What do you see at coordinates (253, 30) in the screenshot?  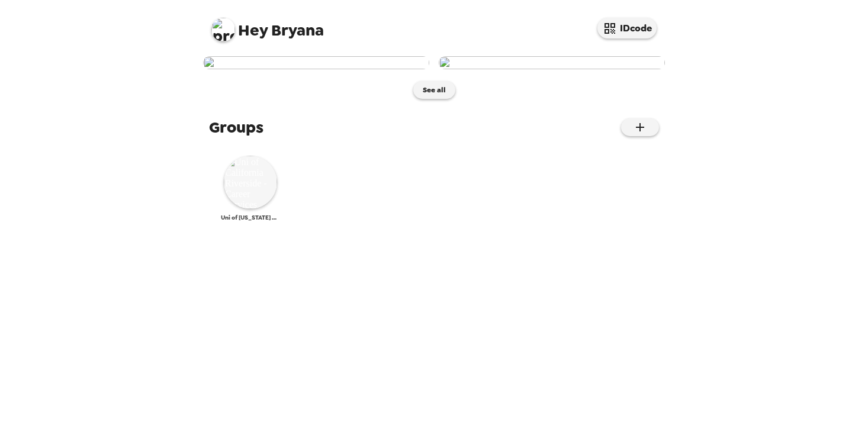 I see `span: Hey` at bounding box center [253, 30].